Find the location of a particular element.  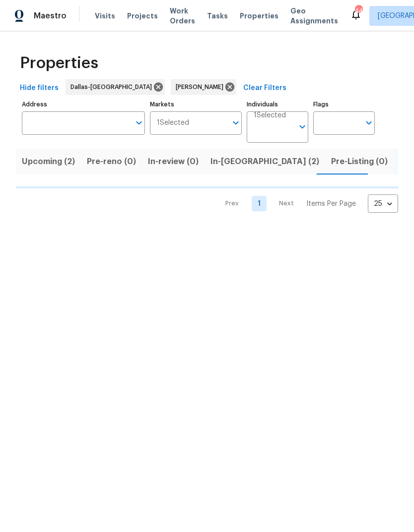

span: Maestro is located at coordinates (50, 16).